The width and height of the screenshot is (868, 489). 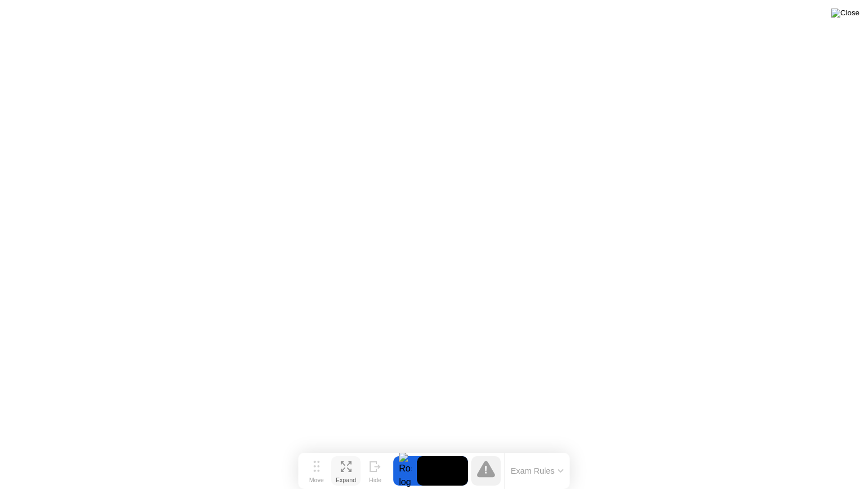 What do you see at coordinates (316, 471) in the screenshot?
I see `button: Move` at bounding box center [316, 471].